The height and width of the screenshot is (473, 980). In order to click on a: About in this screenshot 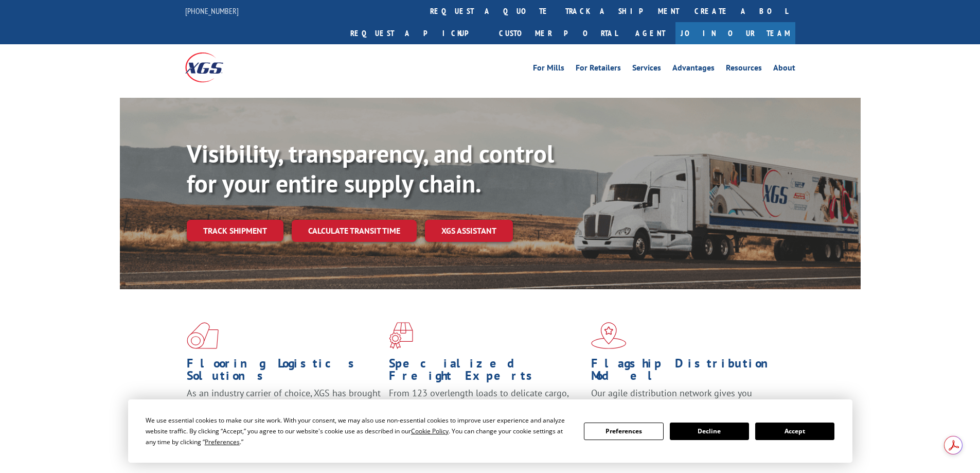, I will do `click(784, 70)`.